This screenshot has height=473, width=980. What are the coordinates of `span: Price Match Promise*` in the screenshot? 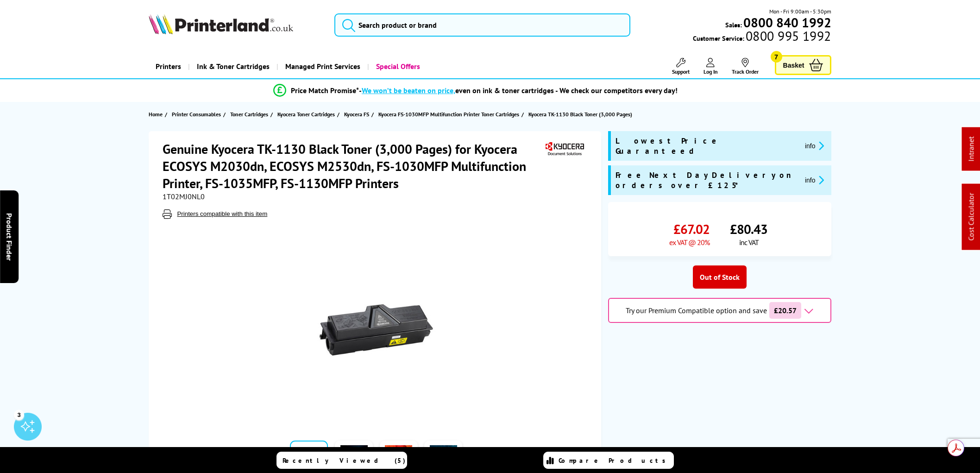 It's located at (325, 90).